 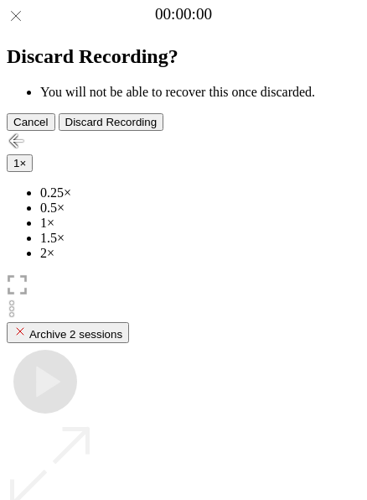 I want to click on li: 0.25×, so click(x=200, y=193).